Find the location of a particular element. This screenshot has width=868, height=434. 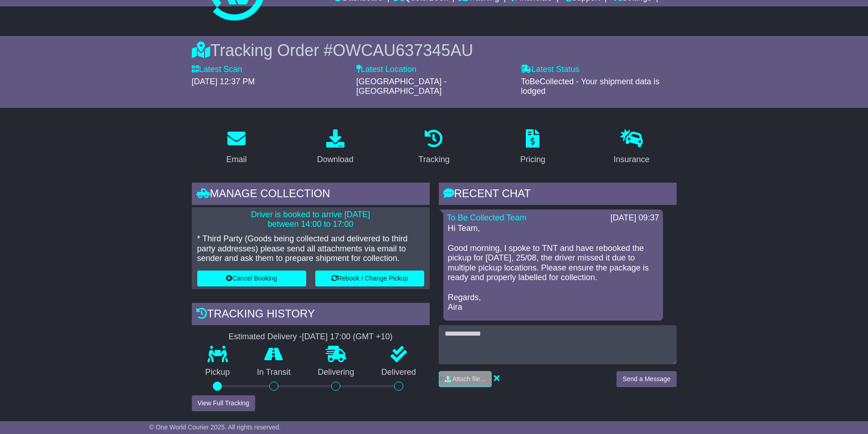

a: To Be Collected Team is located at coordinates (486, 218).